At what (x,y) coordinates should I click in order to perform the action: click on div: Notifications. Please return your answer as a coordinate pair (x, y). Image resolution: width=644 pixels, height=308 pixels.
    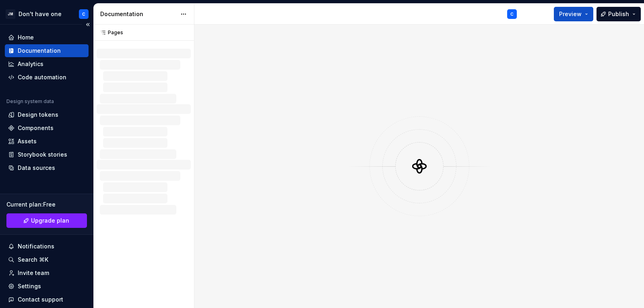
    Looking at the image, I should click on (36, 247).